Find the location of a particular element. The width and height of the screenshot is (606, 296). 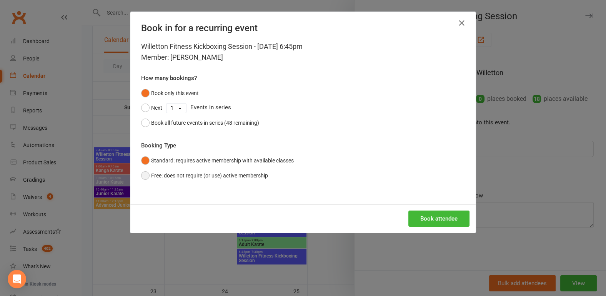

button: Book only this event is located at coordinates (170, 93).